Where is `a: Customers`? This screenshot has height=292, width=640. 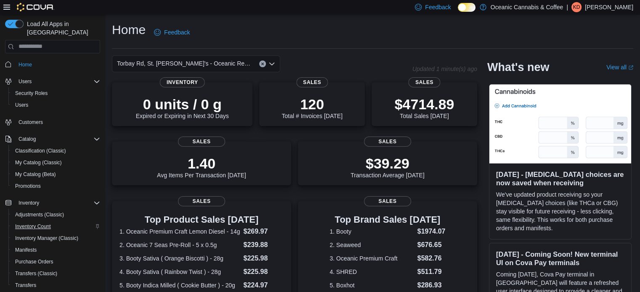 a: Customers is located at coordinates (31, 122).